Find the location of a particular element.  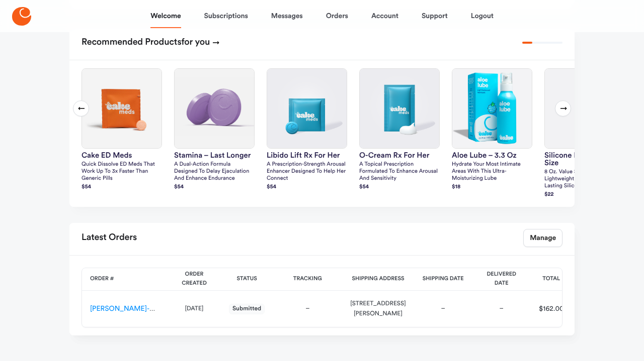

th: Shipping Date is located at coordinates (443, 280).